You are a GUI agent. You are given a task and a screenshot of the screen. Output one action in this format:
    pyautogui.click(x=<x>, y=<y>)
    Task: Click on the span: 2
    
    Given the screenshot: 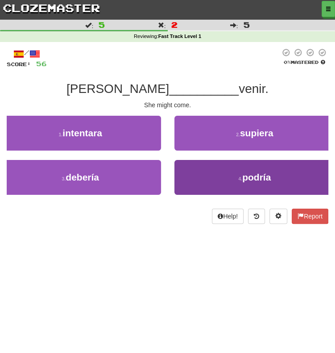 What is the action you would take?
    pyautogui.click(x=174, y=25)
    